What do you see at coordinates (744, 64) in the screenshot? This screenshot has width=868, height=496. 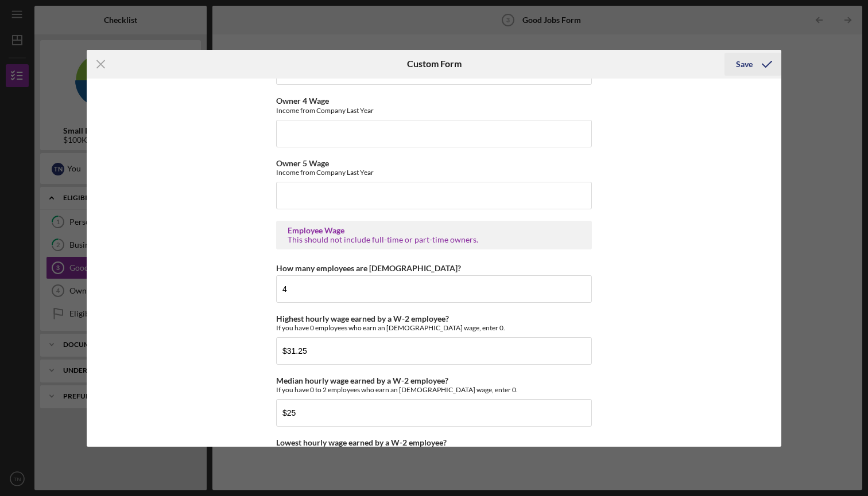 I see `div: Save` at bounding box center [744, 64].